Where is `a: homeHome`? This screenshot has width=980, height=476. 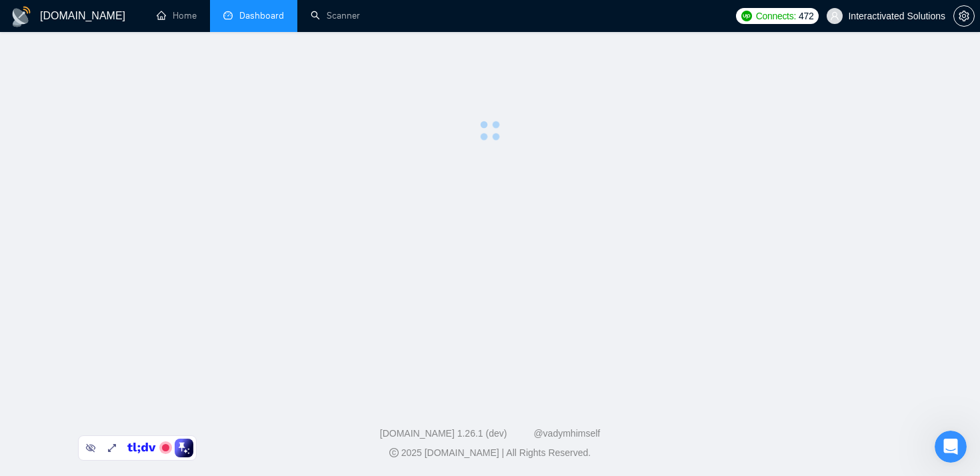
a: homeHome is located at coordinates (177, 16).